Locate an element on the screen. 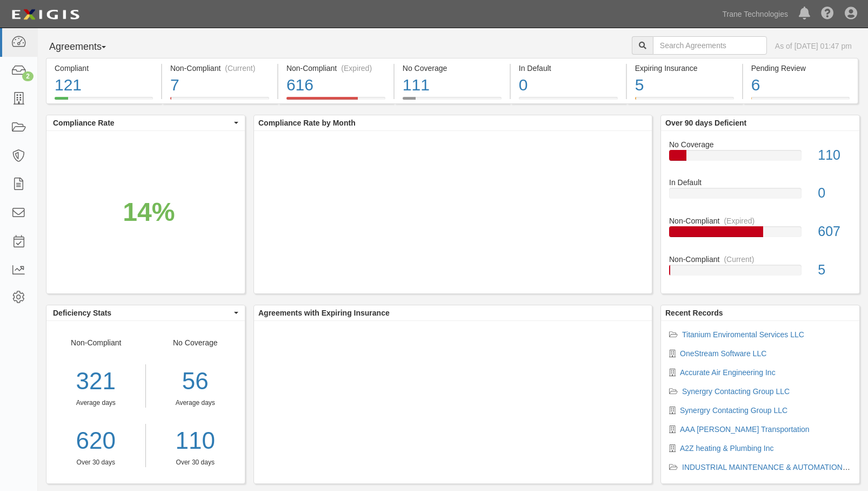 The width and height of the screenshot is (868, 491). div: 2 is located at coordinates (27, 76).